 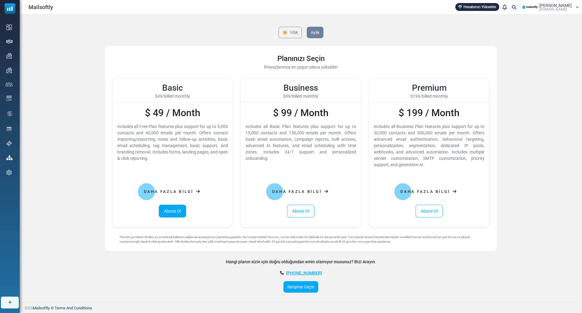 What do you see at coordinates (301, 307) in the screenshot?
I see `footer: 2025` at bounding box center [301, 307].